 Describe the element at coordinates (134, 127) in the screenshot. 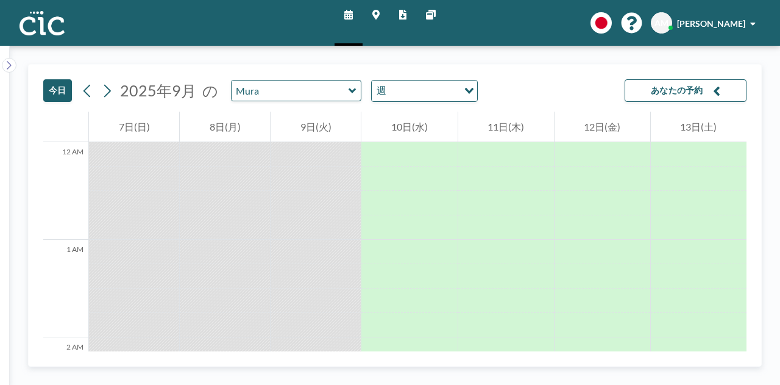

I see `div: 7日(日)` at that location.